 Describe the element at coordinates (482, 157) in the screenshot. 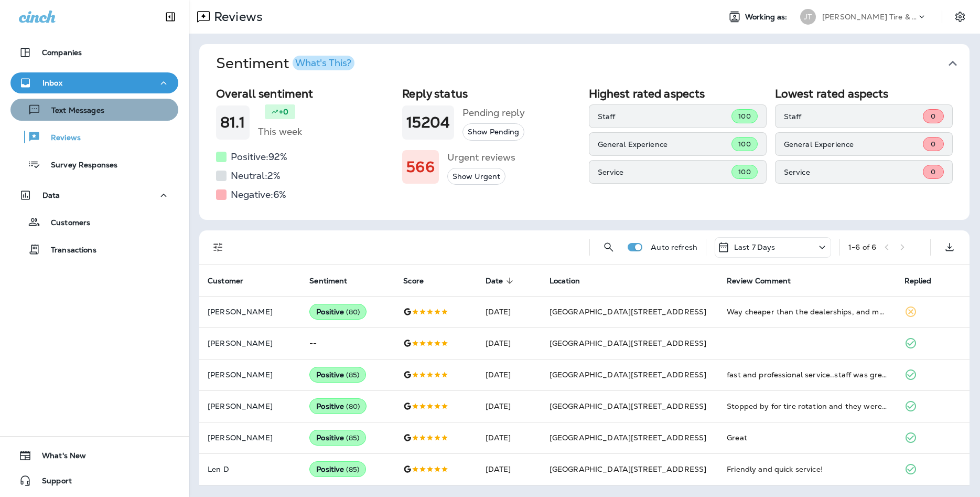

I see `h5: Urgent reviews` at that location.